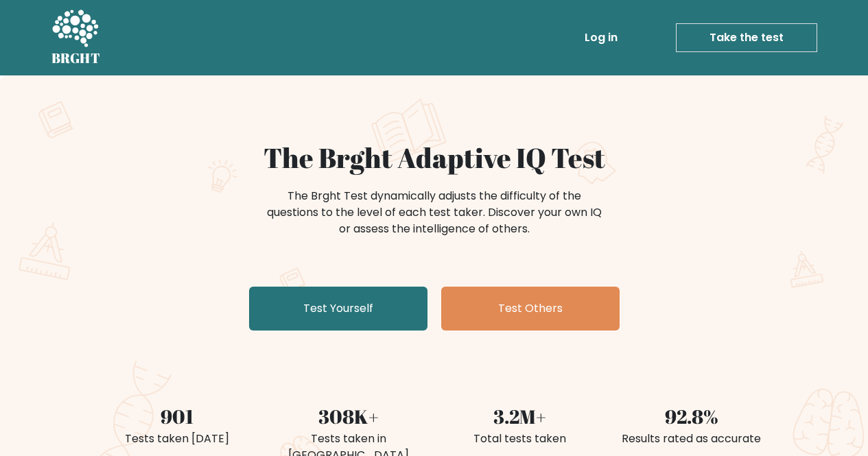 The height and width of the screenshot is (456, 868). Describe the element at coordinates (530, 309) in the screenshot. I see `a: Test Others` at that location.